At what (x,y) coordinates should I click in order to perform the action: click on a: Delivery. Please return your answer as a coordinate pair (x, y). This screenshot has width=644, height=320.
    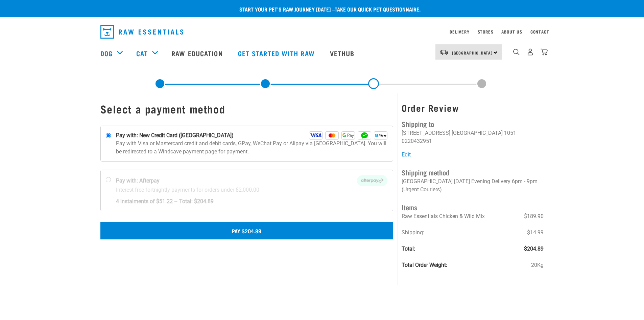
    Looking at the image, I should click on (460, 31).